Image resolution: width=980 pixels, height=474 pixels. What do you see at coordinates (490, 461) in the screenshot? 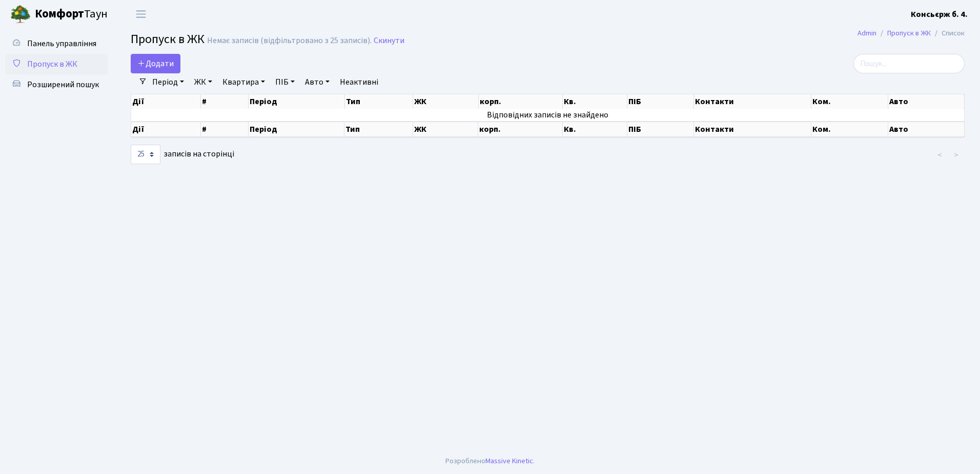
I see `div: Розроблено .` at bounding box center [490, 461].